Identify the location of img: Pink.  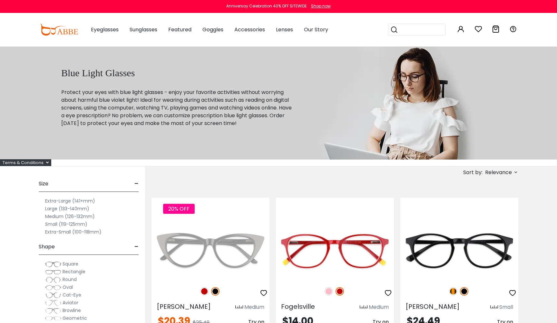
(329, 291).